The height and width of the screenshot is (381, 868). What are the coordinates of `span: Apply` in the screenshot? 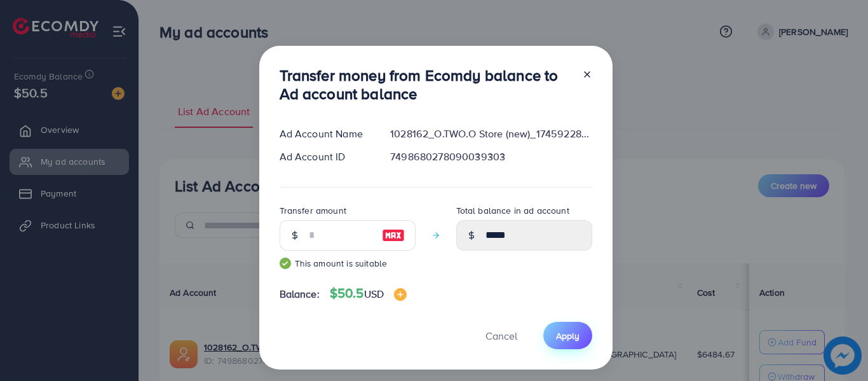 It's located at (568, 336).